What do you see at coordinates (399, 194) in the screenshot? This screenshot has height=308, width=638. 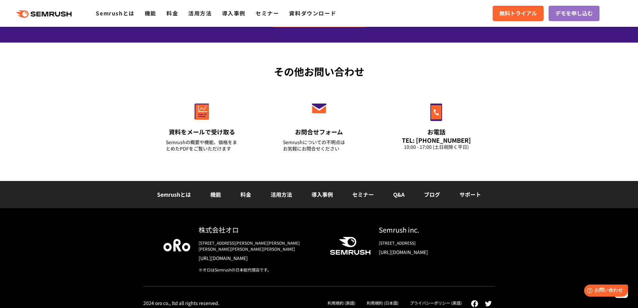 I see `a: Q&A` at bounding box center [399, 194].